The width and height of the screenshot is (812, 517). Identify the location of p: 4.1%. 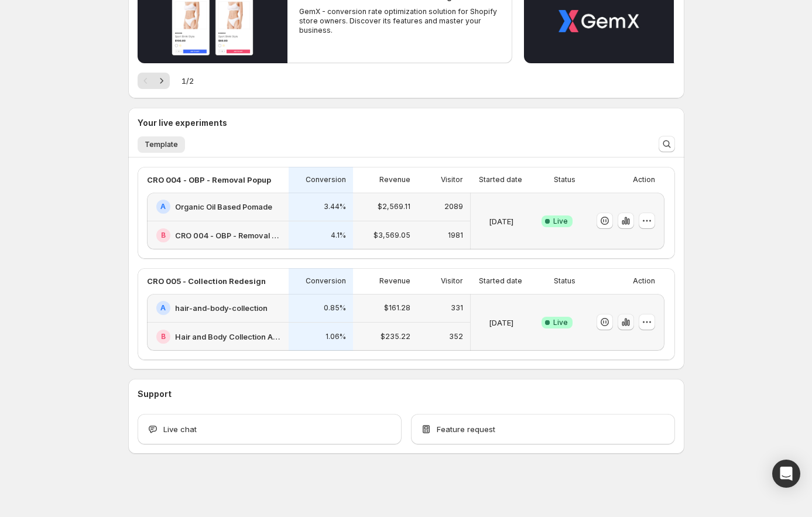
(339, 236).